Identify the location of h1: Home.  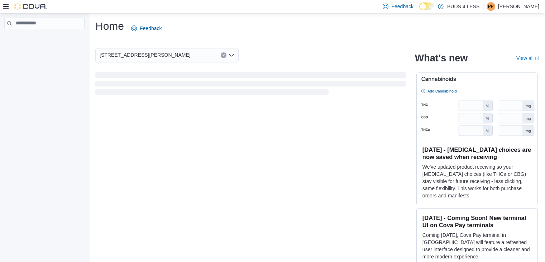
(110, 26).